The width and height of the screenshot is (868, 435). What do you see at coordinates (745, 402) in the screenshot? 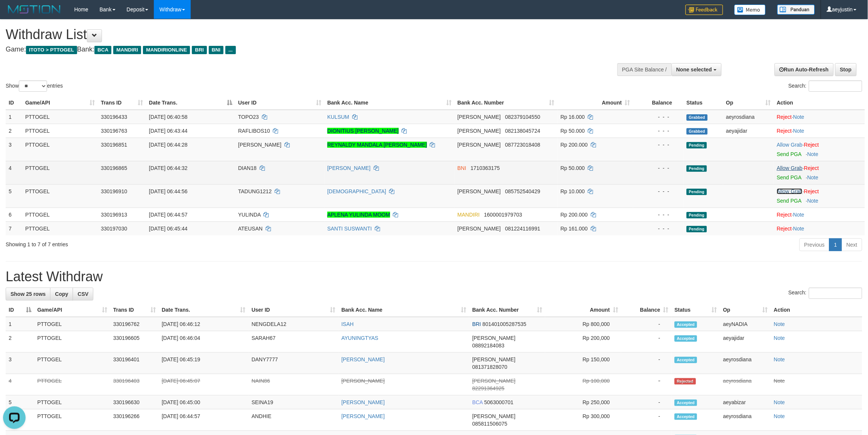
I see `td: aeyabizar` at bounding box center [745, 402].